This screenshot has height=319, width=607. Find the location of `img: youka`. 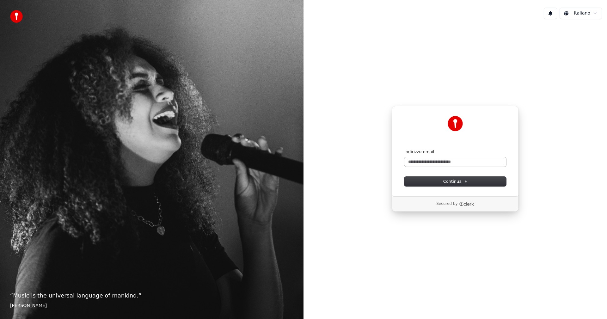

img: youka is located at coordinates (16, 16).